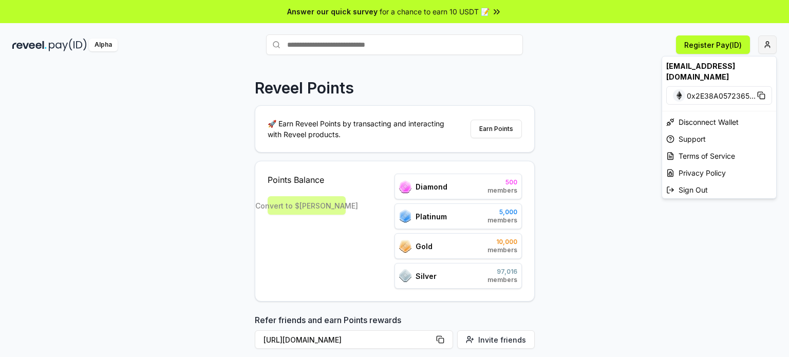  What do you see at coordinates (719, 173) in the screenshot?
I see `a: Privacy Policy` at bounding box center [719, 173].